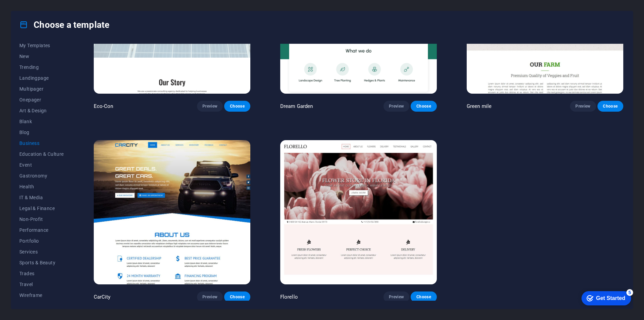 This screenshot has width=644, height=320. I want to click on button: Onepager, so click(41, 100).